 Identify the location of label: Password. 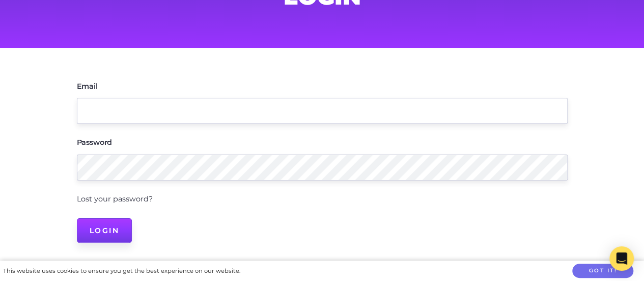
(95, 142).